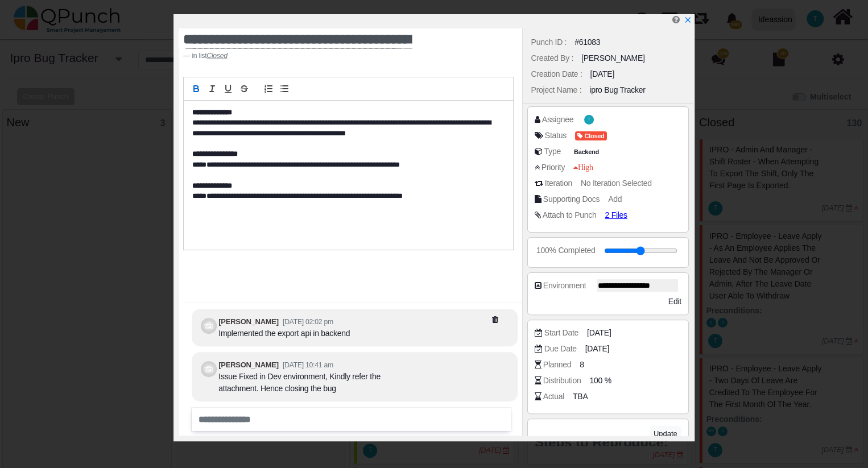  I want to click on span: <div><span class="badge badge-secondary" style="background-color: #F44E3B"> <i class="fa fa-tag p..., so click(591, 135).